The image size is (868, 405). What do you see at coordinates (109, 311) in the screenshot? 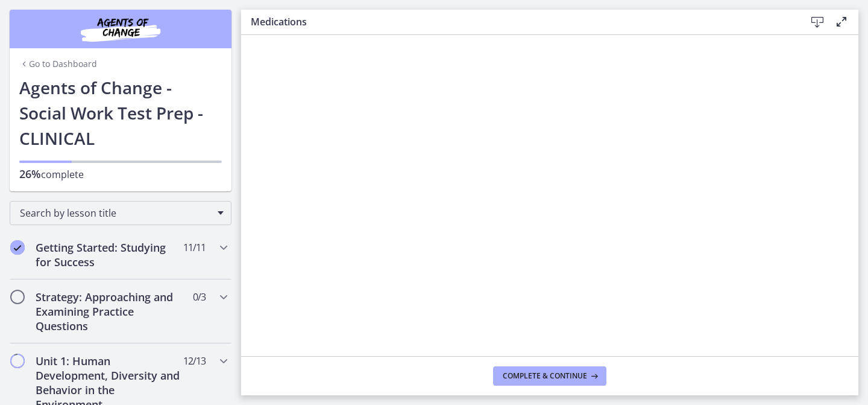
I see `h2: Strategy: Approaching and Examining Practice Questions` at bounding box center [109, 311].